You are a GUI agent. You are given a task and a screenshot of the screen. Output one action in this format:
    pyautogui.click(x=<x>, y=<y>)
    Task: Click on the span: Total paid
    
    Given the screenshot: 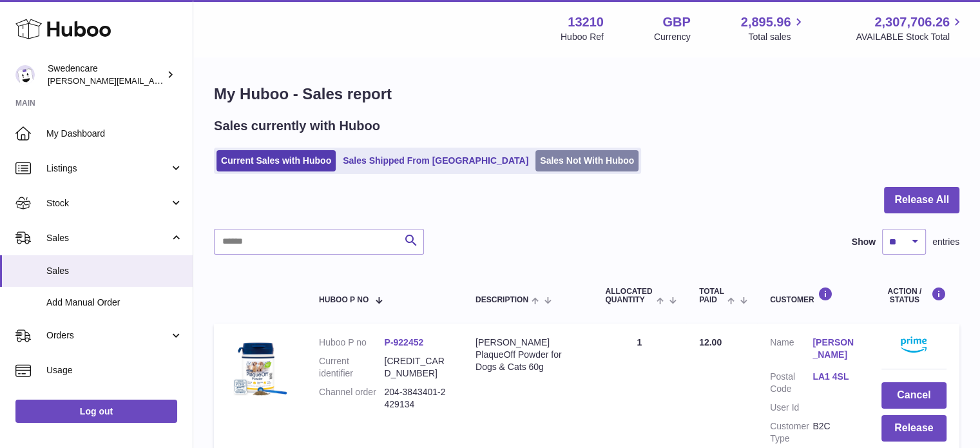 What is the action you would take?
    pyautogui.click(x=711, y=295)
    